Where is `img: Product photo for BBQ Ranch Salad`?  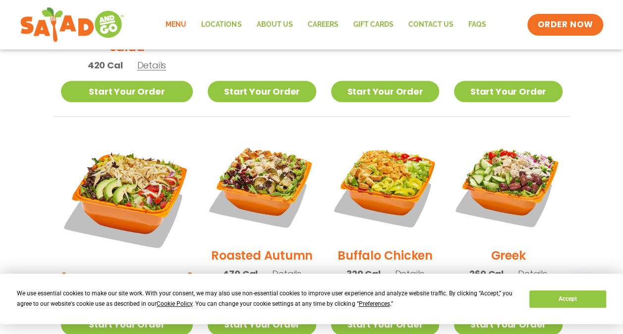
img: Product photo for BBQ Ranch Salad is located at coordinates (127, 197).